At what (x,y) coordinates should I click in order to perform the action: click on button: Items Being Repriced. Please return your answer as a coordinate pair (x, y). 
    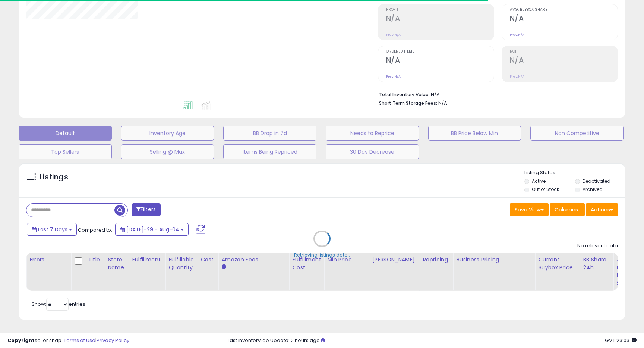
    Looking at the image, I should click on (270, 152).